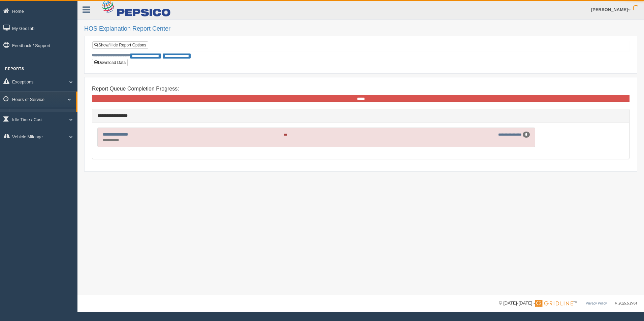 Image resolution: width=644 pixels, height=321 pixels. Describe the element at coordinates (553, 304) in the screenshot. I see `img: Gridline` at that location.